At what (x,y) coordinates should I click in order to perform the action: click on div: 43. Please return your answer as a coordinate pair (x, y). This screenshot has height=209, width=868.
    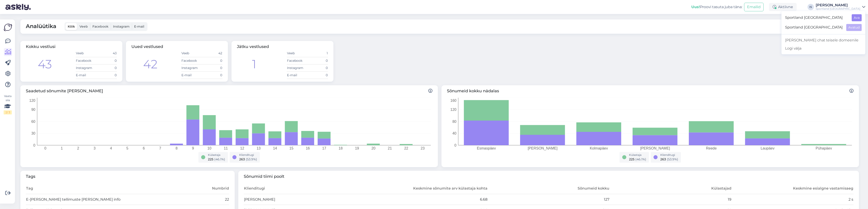
    Looking at the image, I should click on (45, 65).